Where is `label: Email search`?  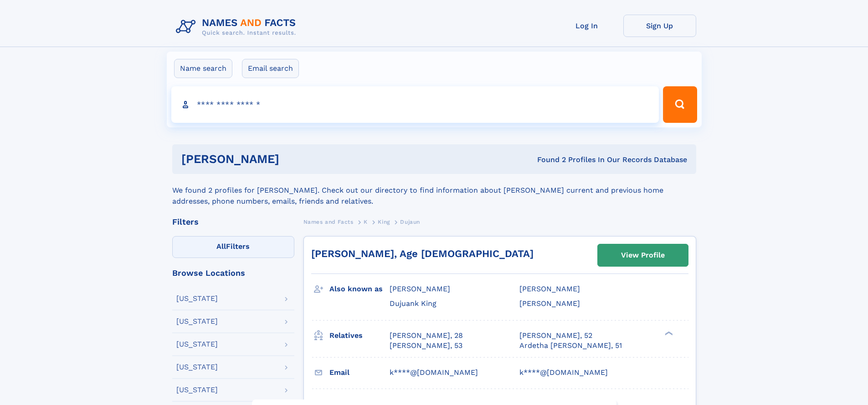
label: Email search is located at coordinates (270, 69).